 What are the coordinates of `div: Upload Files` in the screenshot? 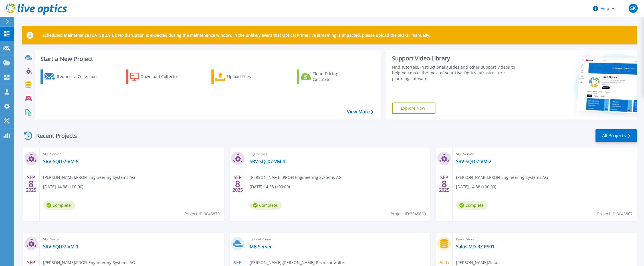 It's located at (250, 77).